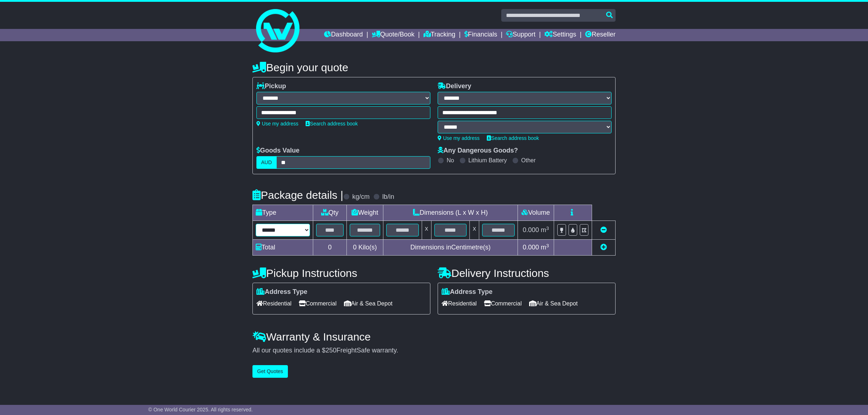  I want to click on a: Reseller, so click(600, 35).